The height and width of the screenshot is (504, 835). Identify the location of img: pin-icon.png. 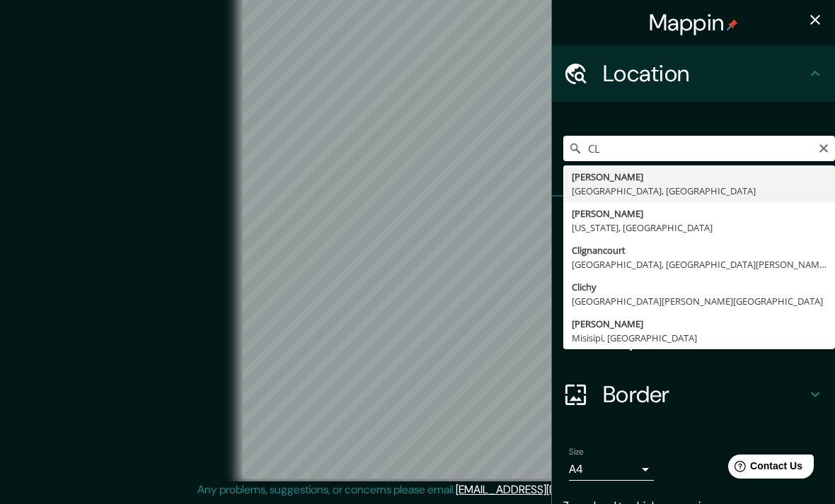
(732, 25).